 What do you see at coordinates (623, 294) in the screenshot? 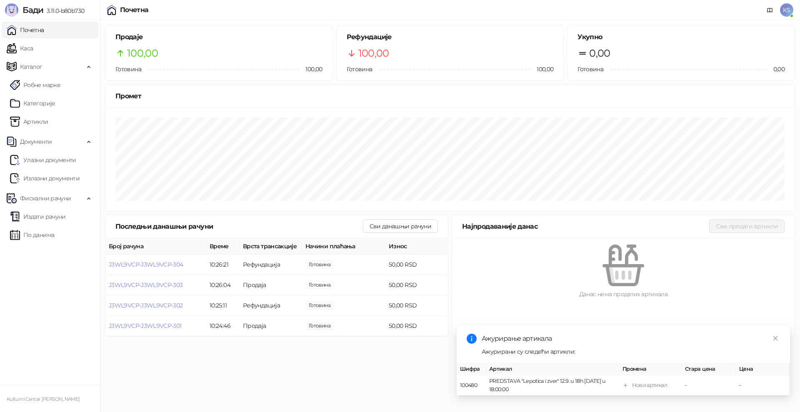
I see `div: Данас нема продатих артикала` at bounding box center [623, 294].